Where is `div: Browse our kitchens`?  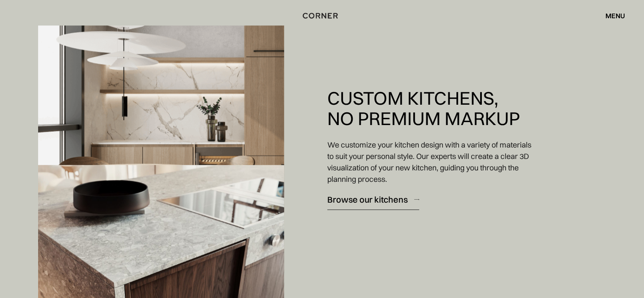
div: Browse our kitchens is located at coordinates (368, 199).